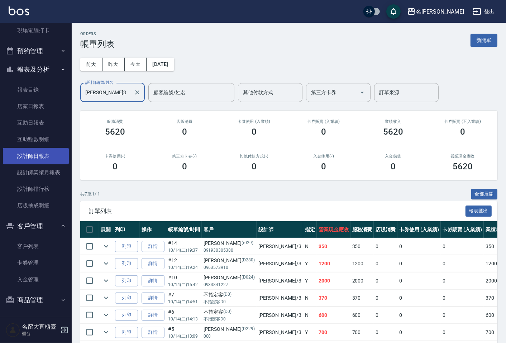  I want to click on p: (D0), so click(227, 312).